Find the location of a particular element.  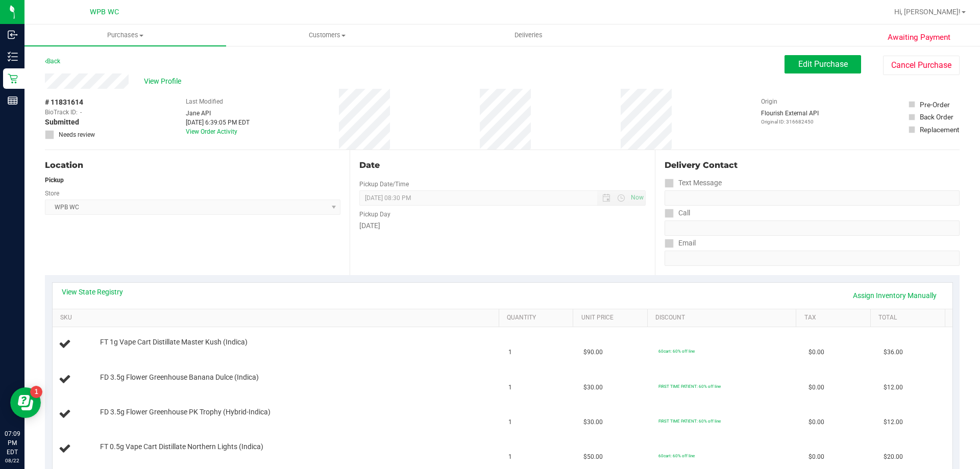

a: Deliveries is located at coordinates (528, 35).